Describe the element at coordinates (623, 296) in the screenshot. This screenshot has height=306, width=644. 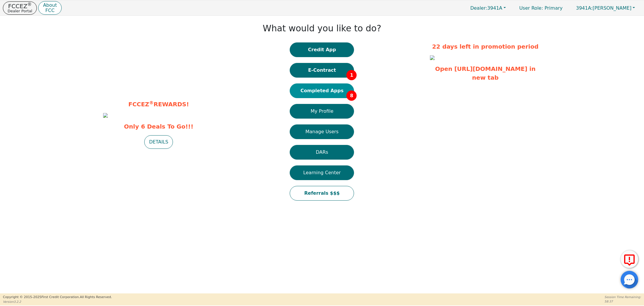
I see `p: Session Time Remaining:` at that location.